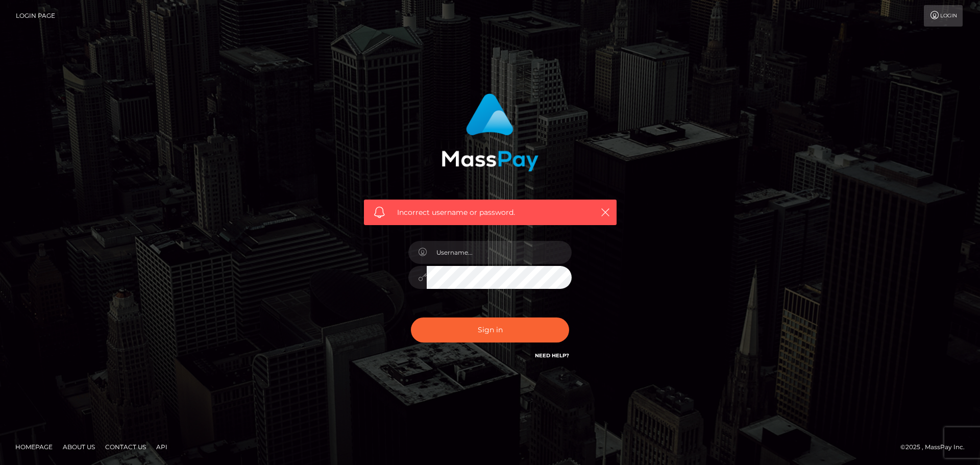 The height and width of the screenshot is (465, 980). What do you see at coordinates (34, 446) in the screenshot?
I see `a: Homepage` at bounding box center [34, 446].